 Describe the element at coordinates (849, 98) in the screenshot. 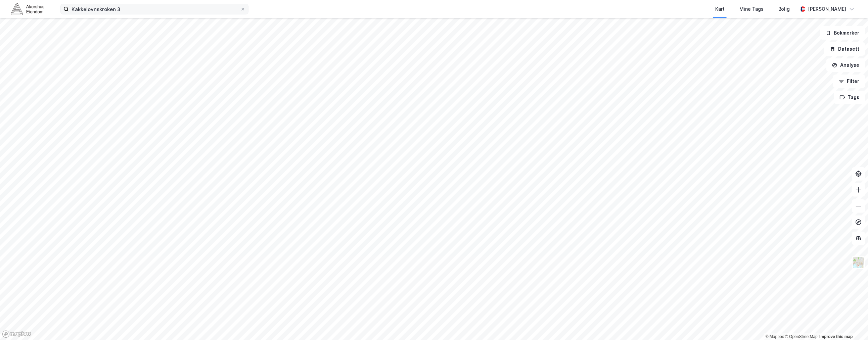

I see `button: Tags` at that location.